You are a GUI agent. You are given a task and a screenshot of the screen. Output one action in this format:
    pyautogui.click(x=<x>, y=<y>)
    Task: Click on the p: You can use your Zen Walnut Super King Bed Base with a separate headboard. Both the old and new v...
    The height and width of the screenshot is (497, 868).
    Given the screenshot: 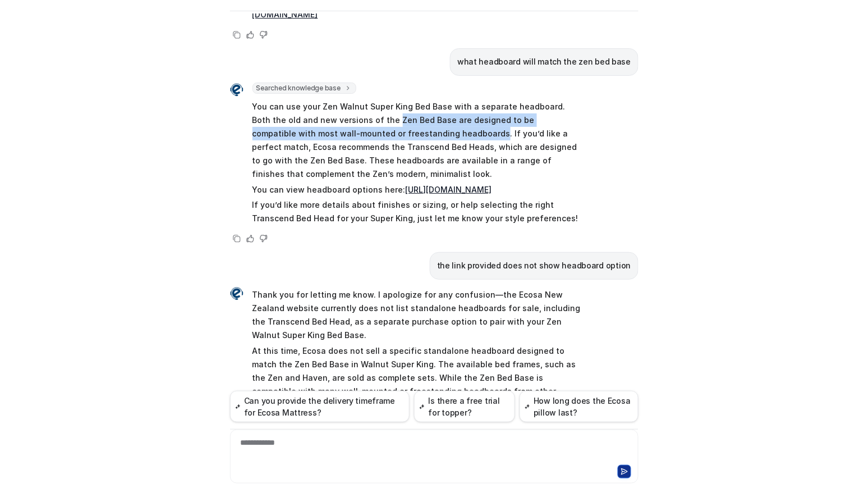 What is the action you would take?
    pyautogui.click(x=416, y=141)
    